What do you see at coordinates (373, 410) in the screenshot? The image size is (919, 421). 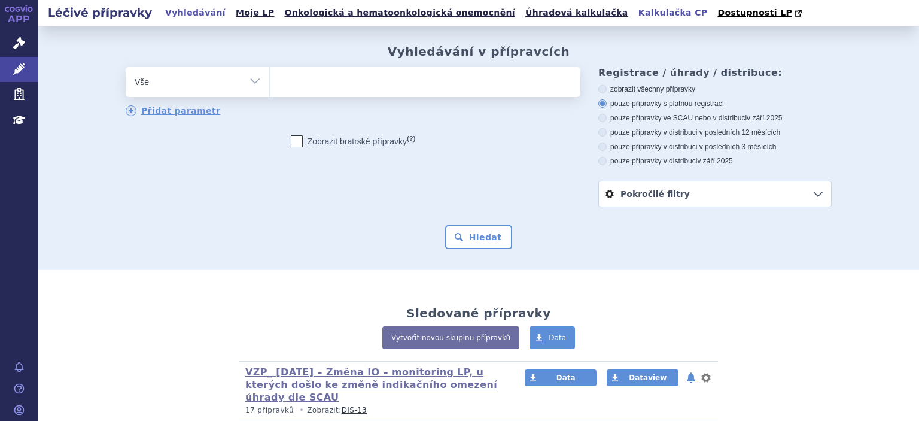 I see `p: Zobrazit:` at bounding box center [373, 410].